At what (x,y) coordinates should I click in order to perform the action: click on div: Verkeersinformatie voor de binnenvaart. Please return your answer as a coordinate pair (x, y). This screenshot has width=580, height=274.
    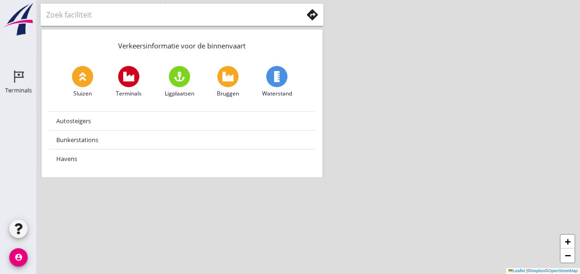
    Looking at the image, I should click on (182, 44).